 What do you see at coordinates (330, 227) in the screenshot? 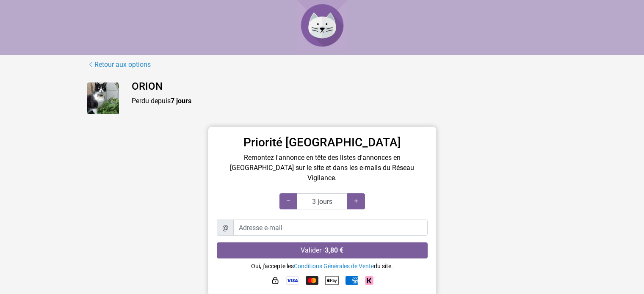
I see `input: Adresse e-mail` at bounding box center [330, 227].